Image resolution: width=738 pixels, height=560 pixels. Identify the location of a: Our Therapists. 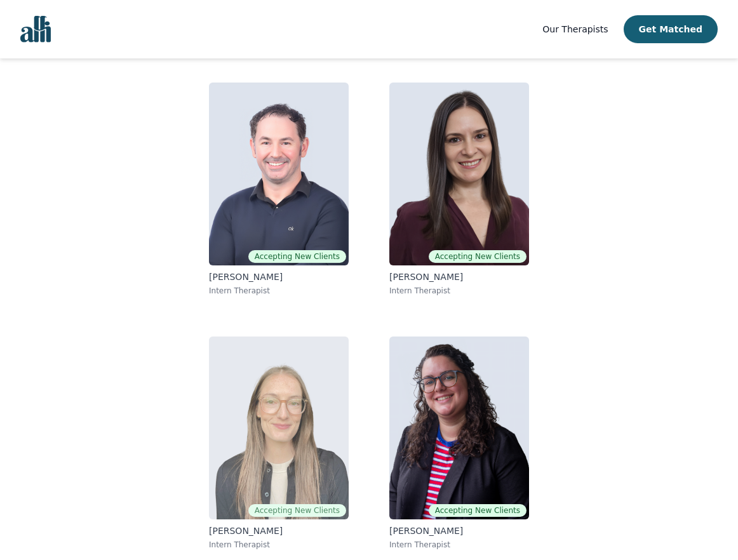
(575, 29).